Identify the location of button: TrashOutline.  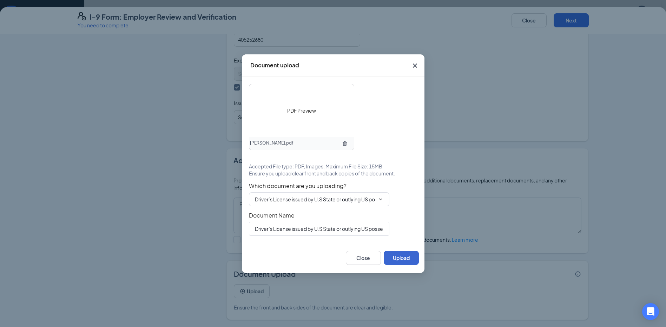
(345, 144).